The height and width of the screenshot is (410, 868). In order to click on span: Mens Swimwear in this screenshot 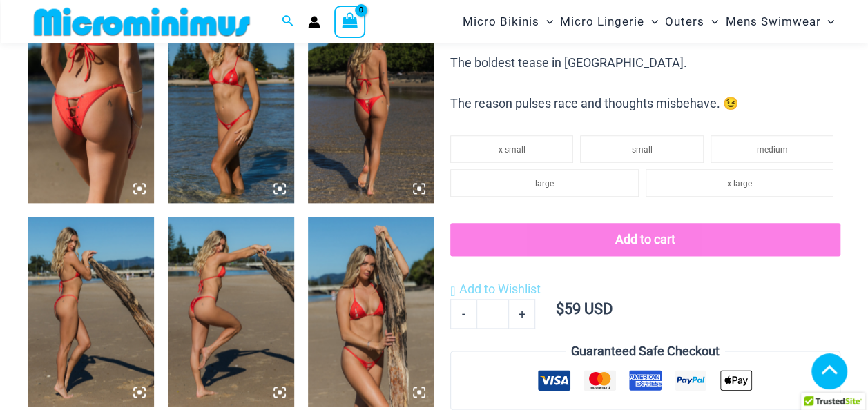, I will do `click(773, 21)`.